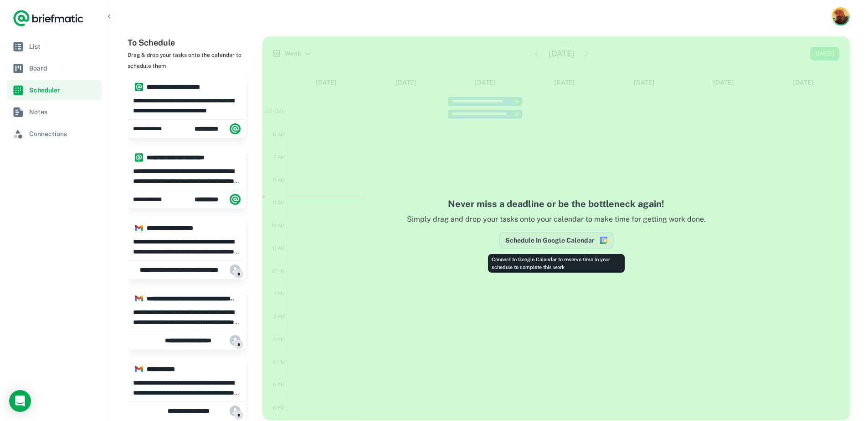 The width and height of the screenshot is (868, 421). I want to click on div: Sikora-Wąsik Magdalena (Agent PZU), so click(190, 270).